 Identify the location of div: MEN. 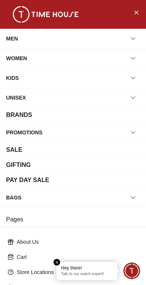
(12, 39).